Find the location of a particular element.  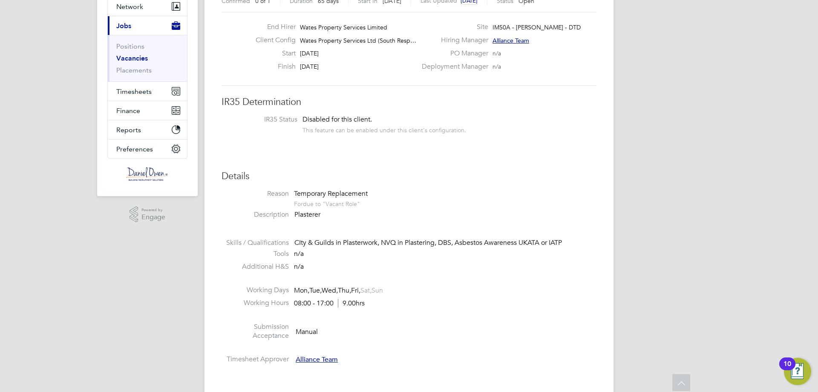

label: Site is located at coordinates (453, 27).